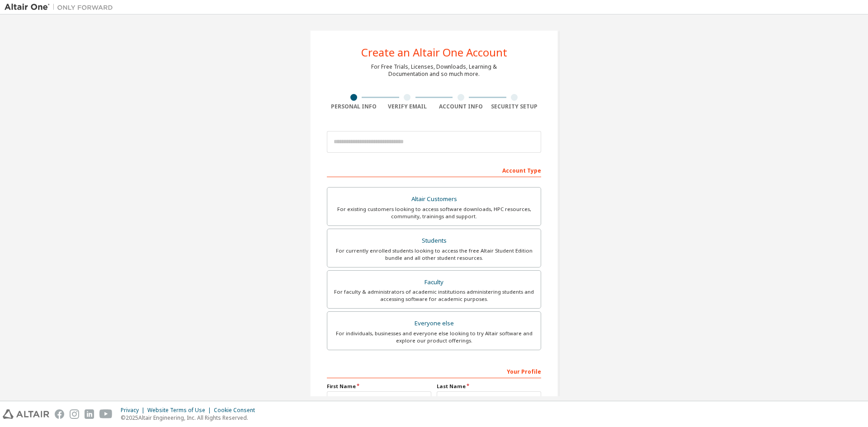 The image size is (868, 427). What do you see at coordinates (434, 52) in the screenshot?
I see `div: Create an Altair One Account` at bounding box center [434, 52].